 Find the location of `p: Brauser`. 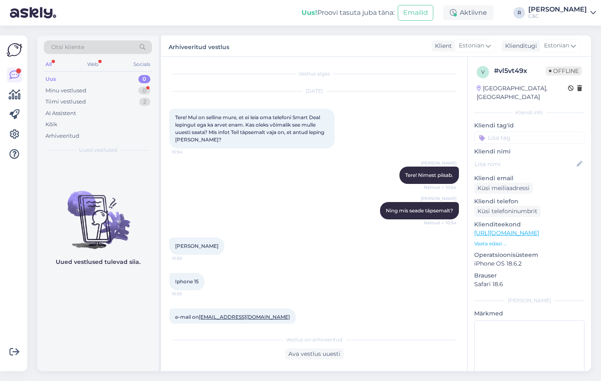

p: Brauser is located at coordinates (529, 276).